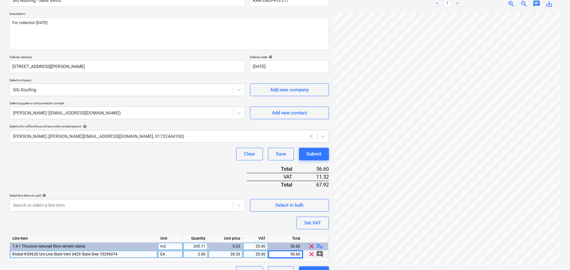 The image size is (570, 270). I want to click on div: Select who will be the purchase order contact person, so click(169, 126).